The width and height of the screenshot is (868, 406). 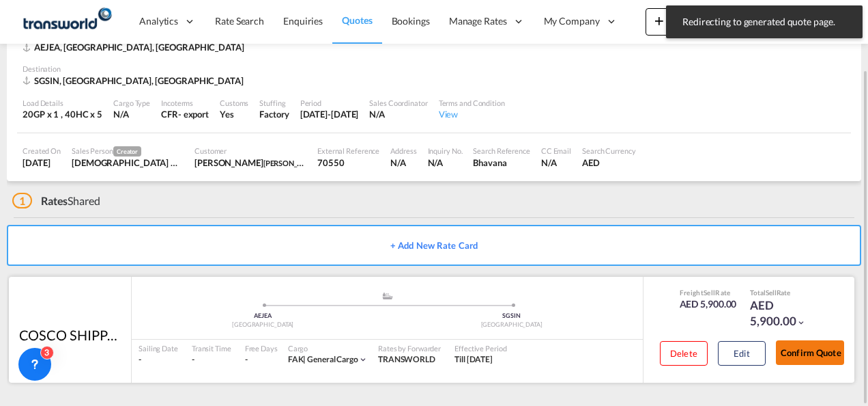 I want to click on div: Created On, so click(x=41, y=151).